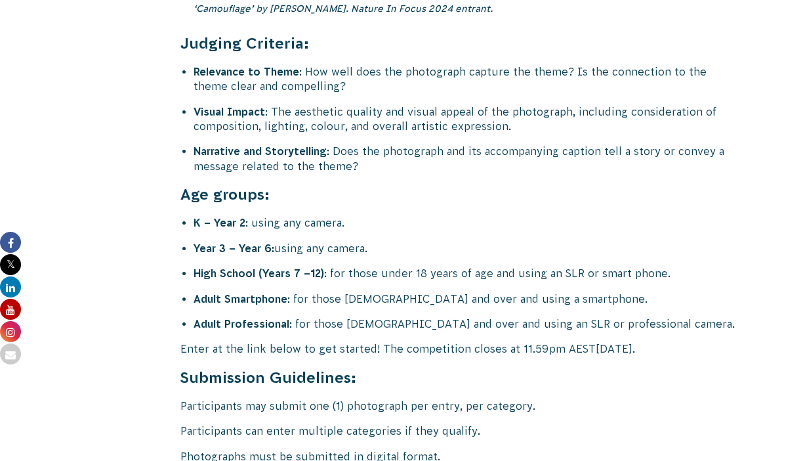 The height and width of the screenshot is (461, 805). I want to click on p: Participants can enter multiple categories if they qualify., so click(462, 431).